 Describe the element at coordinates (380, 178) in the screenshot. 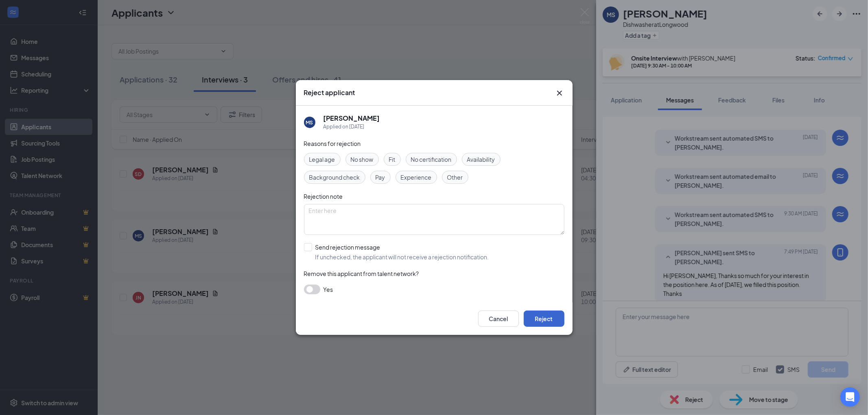

I see `span: Pay` at that location.